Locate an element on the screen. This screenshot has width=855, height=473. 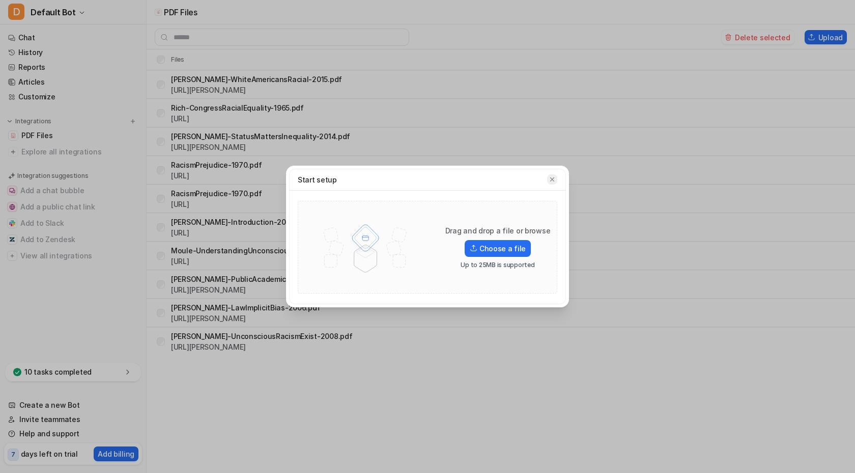
img: File upload illustration is located at coordinates (366, 247).